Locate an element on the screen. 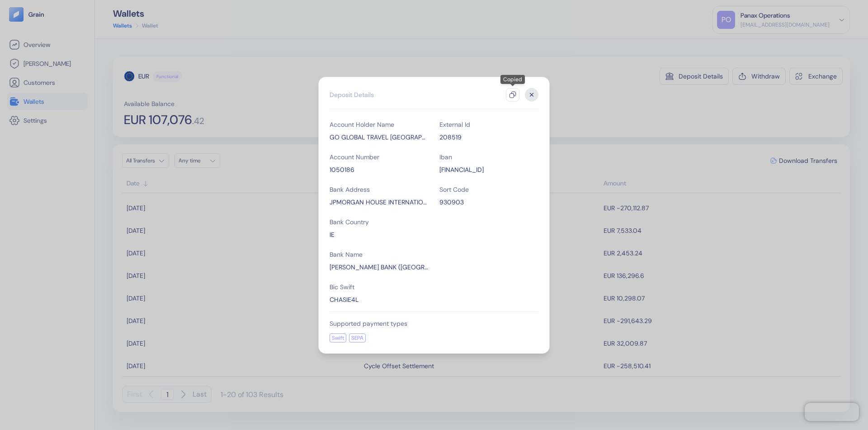  div: IE is located at coordinates (378, 235).